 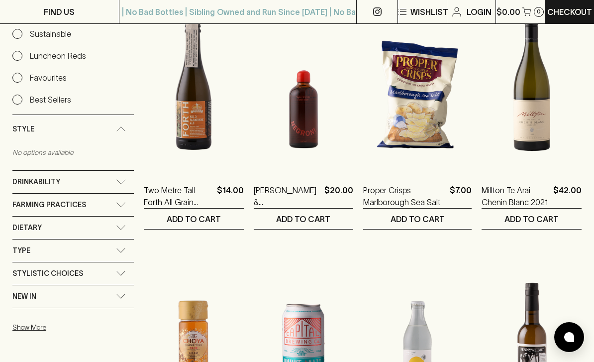 I want to click on p: Login, so click(x=479, y=12).